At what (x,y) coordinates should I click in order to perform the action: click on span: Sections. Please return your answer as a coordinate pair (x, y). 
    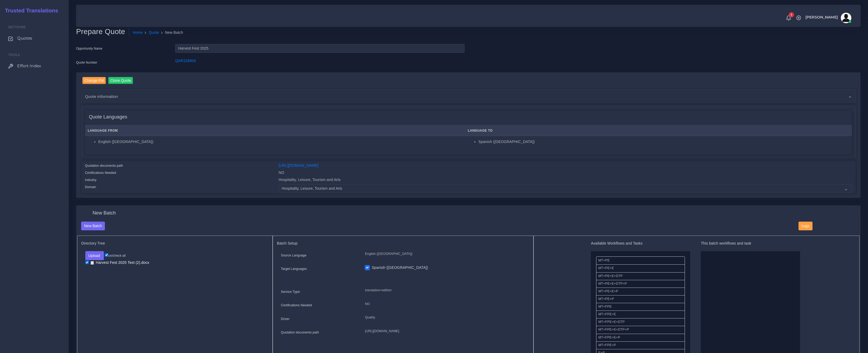
    Looking at the image, I should click on (17, 27).